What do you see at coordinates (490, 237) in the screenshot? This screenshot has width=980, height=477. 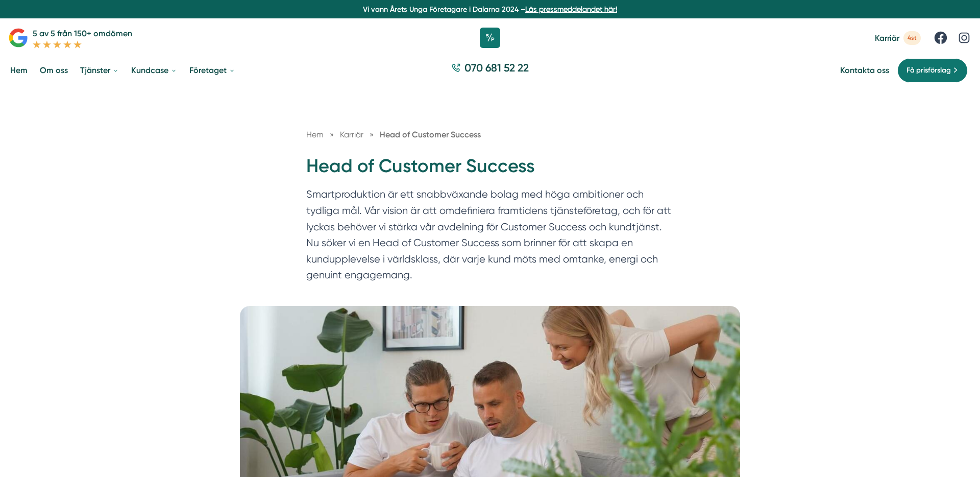 I see `p: Smartproduktion är ett snabbväxande bolag med höga ambitioner och tydliga mål. Vår vision är att ...` at bounding box center [490, 237].